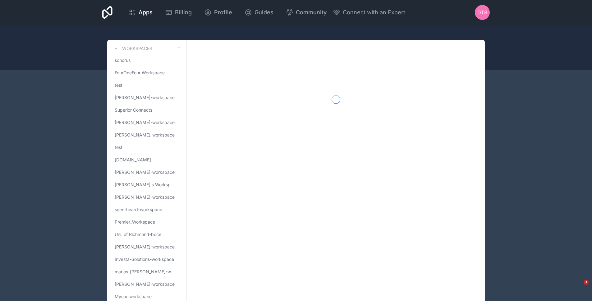 This screenshot has height=301, width=592. What do you see at coordinates (139, 73) in the screenshot?
I see `span: FourOneFour Workspace` at bounding box center [139, 73].